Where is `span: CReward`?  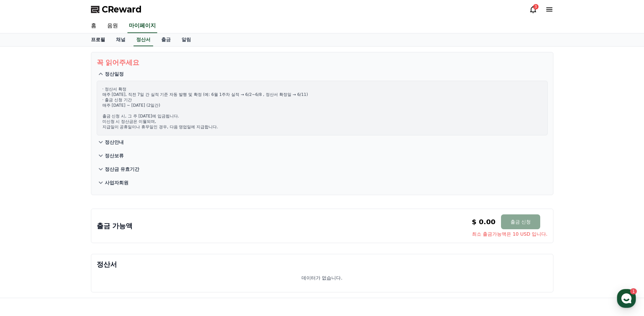
span: CReward is located at coordinates (122, 10).